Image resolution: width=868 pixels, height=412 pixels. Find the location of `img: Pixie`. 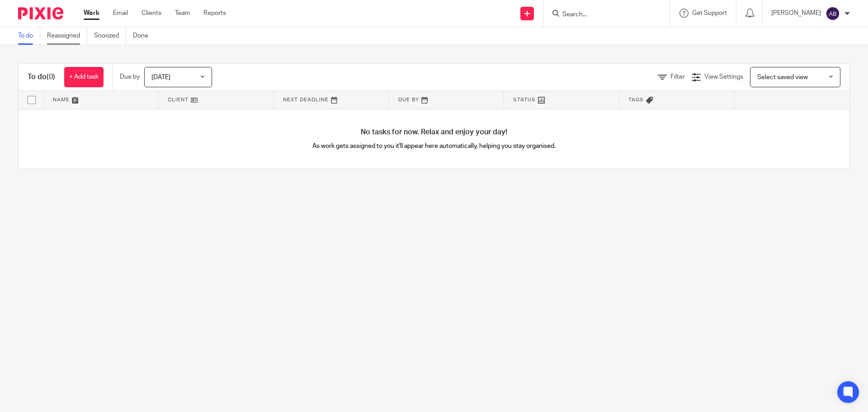

img: Pixie is located at coordinates (41, 13).